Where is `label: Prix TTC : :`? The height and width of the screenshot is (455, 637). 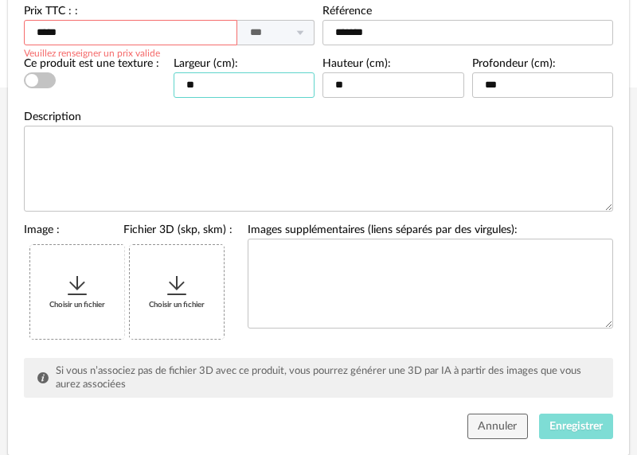
label: Prix TTC : : is located at coordinates (51, 11).